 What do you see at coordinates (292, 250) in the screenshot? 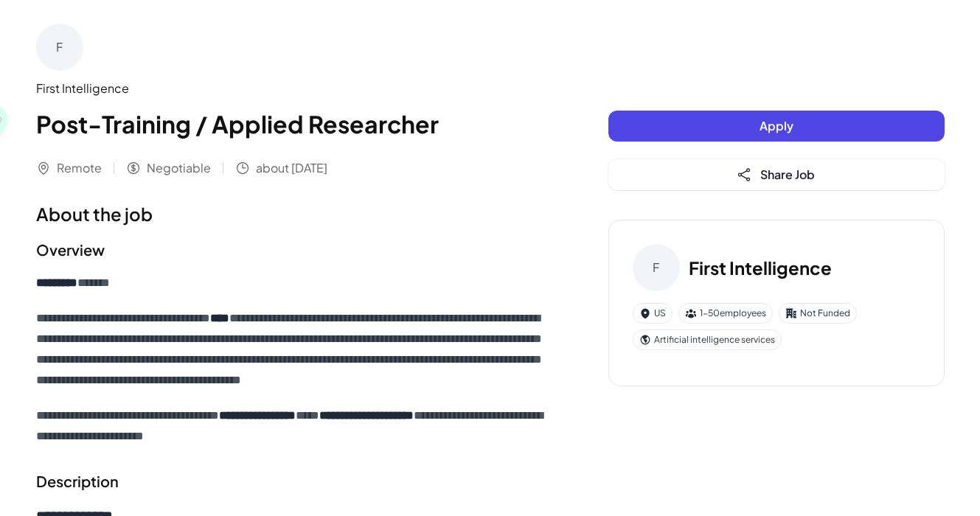
I see `h2: Overview` at bounding box center [292, 250].